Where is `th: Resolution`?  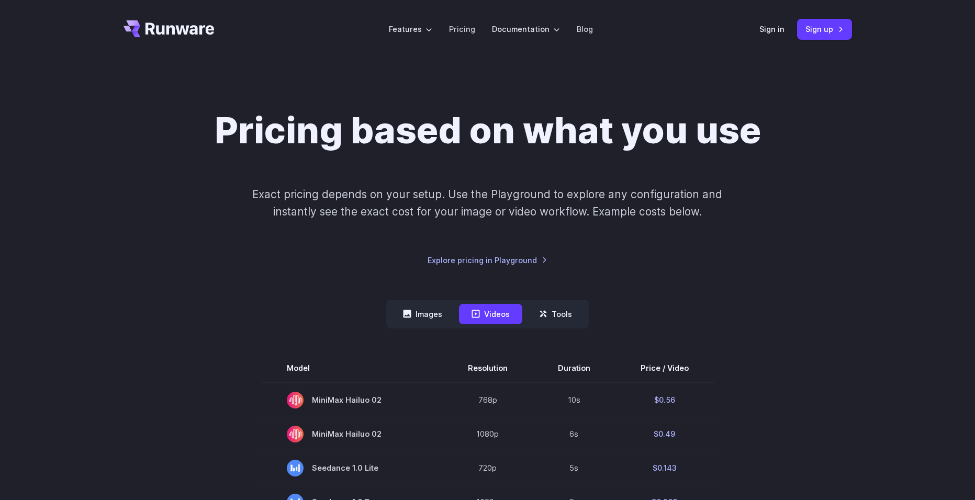
th: Resolution is located at coordinates (488, 369).